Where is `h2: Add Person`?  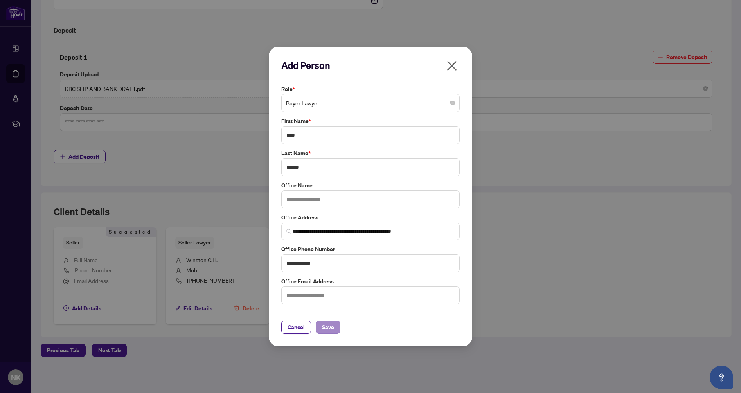
h2: Add Person is located at coordinates (371, 65).